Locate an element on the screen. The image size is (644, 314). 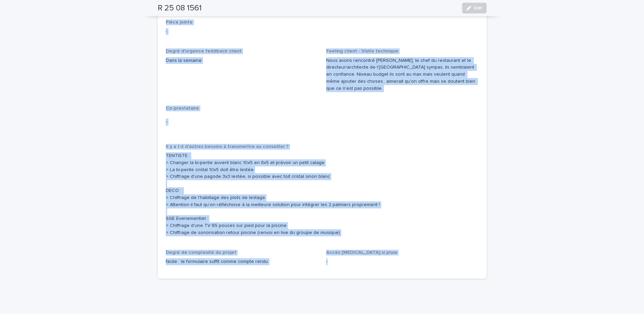
span: Degré de complexité du projet is located at coordinates (201, 253).